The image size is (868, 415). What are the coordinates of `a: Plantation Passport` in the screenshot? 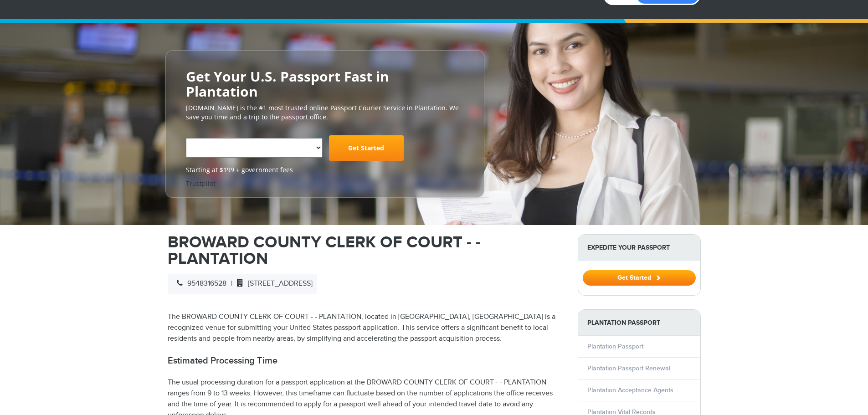 It's located at (615, 347).